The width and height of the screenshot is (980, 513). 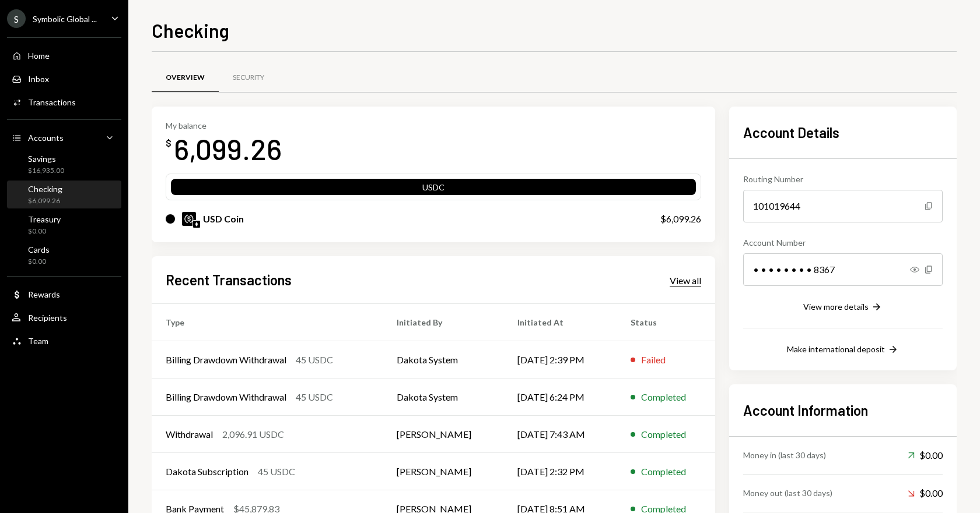 What do you see at coordinates (248, 78) in the screenshot?
I see `div: Security` at bounding box center [248, 78].